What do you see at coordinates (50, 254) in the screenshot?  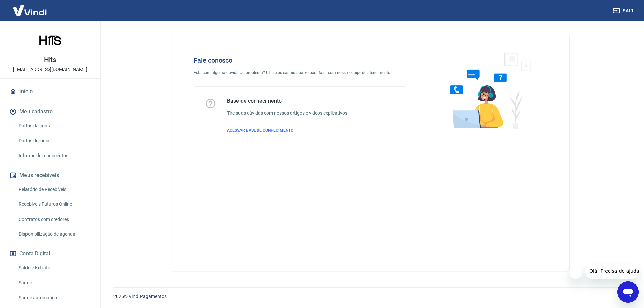 I see `button: Conta Digital` at bounding box center [50, 254].